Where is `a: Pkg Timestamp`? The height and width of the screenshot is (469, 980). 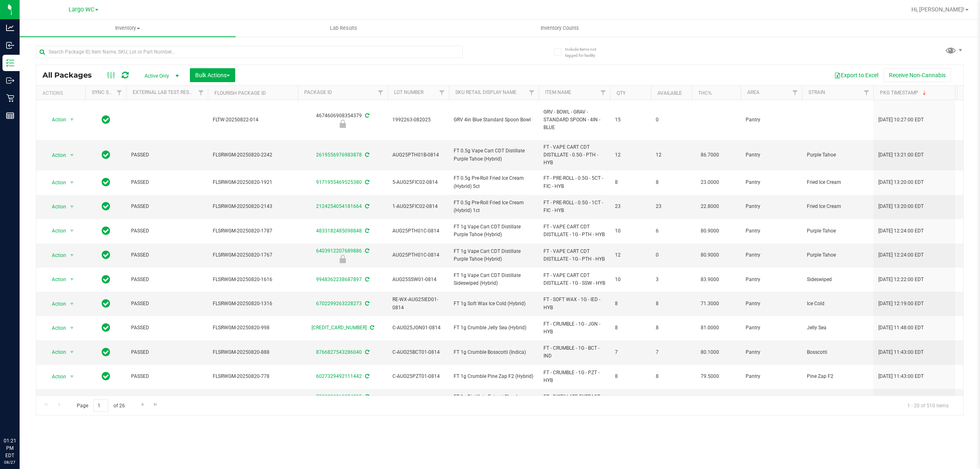 a: Pkg Timestamp is located at coordinates (904, 93).